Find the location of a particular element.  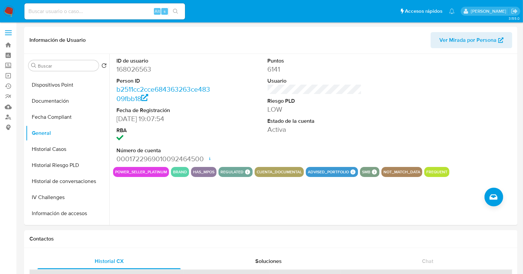

h1: Información de Usuario is located at coordinates (58, 40).